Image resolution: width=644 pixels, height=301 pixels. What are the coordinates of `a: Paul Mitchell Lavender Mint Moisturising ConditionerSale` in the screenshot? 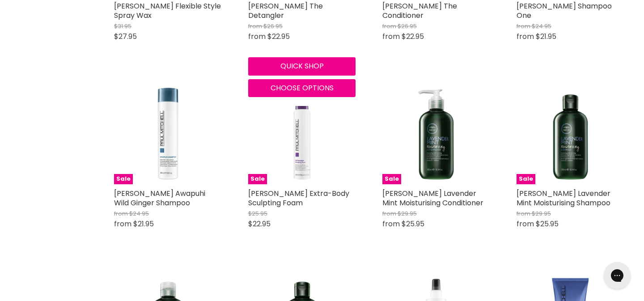 It's located at (436, 131).